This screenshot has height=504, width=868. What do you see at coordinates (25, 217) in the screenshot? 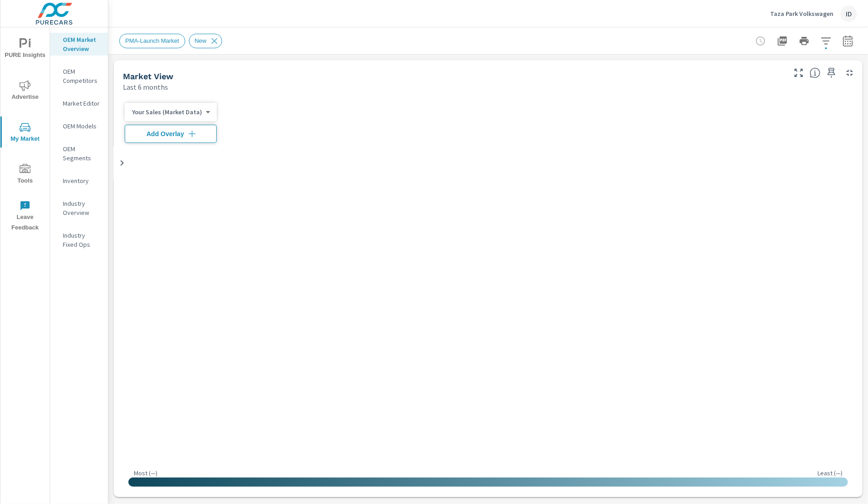
I see `span: Leave Feedback` at bounding box center [25, 217].